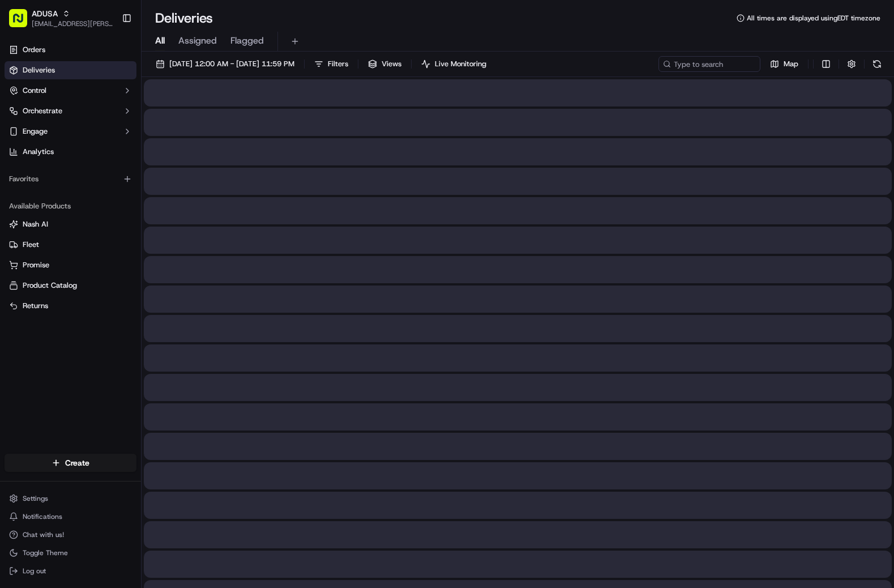 The width and height of the screenshot is (894, 588). What do you see at coordinates (392, 64) in the screenshot?
I see `span: Views` at bounding box center [392, 64].